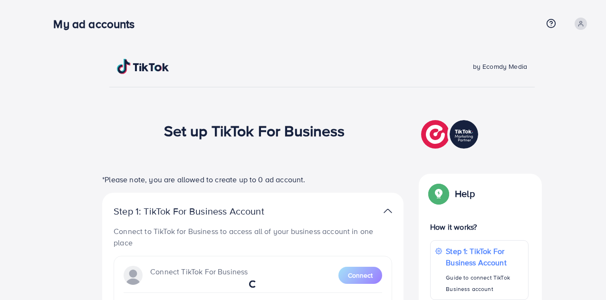  I want to click on span: by Ecomdy Media, so click(500, 67).